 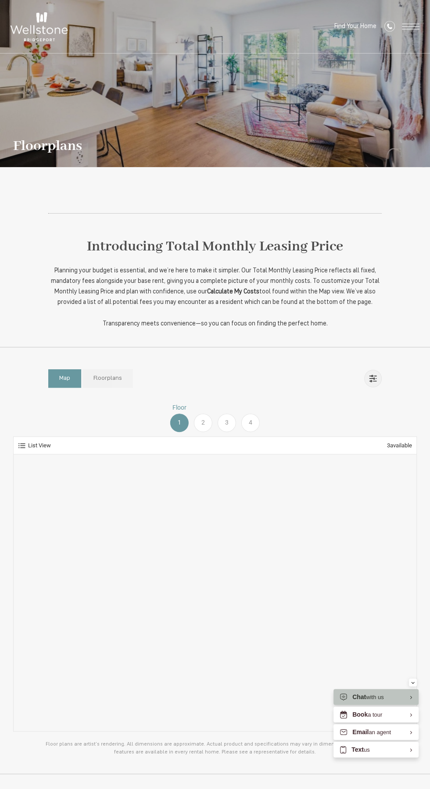 I want to click on p: Transparency meets convenience—so you can focus on finding the perfect home., so click(x=215, y=324).